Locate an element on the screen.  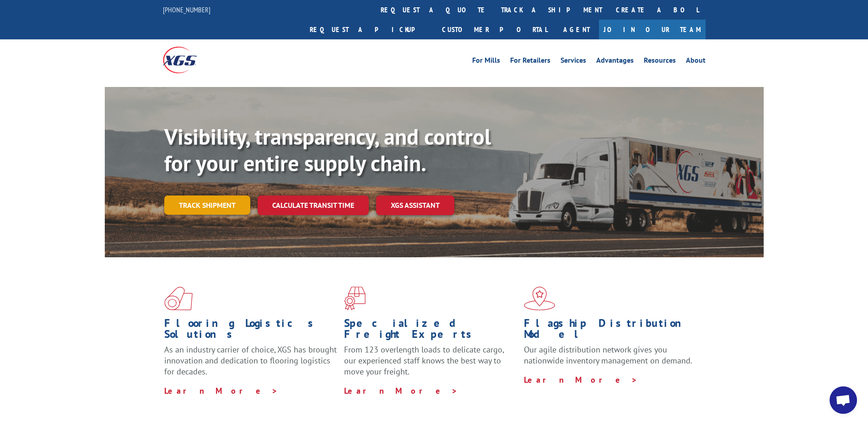
a: Services is located at coordinates (574, 62).